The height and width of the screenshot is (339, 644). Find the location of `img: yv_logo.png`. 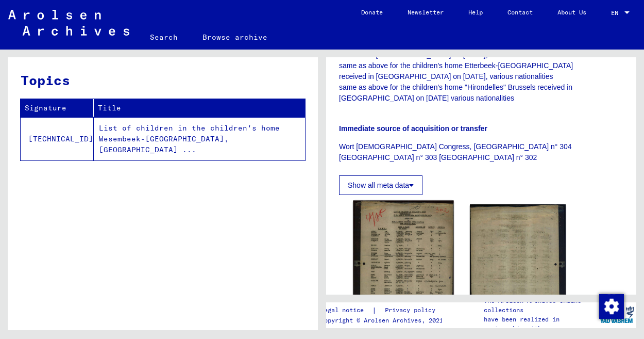

img: yv_logo.png is located at coordinates (617, 314).